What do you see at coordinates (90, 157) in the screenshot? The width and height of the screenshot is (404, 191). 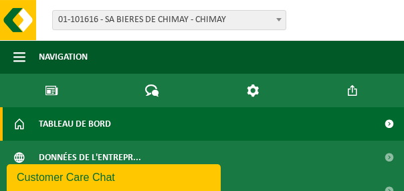 I see `span: Données de l'entrepr...` at bounding box center [90, 157].